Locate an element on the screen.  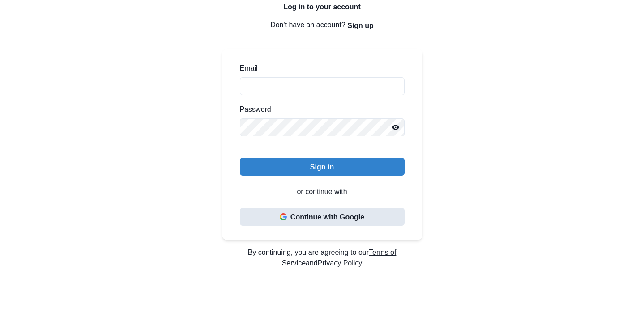
button: Sign up is located at coordinates (360, 26).